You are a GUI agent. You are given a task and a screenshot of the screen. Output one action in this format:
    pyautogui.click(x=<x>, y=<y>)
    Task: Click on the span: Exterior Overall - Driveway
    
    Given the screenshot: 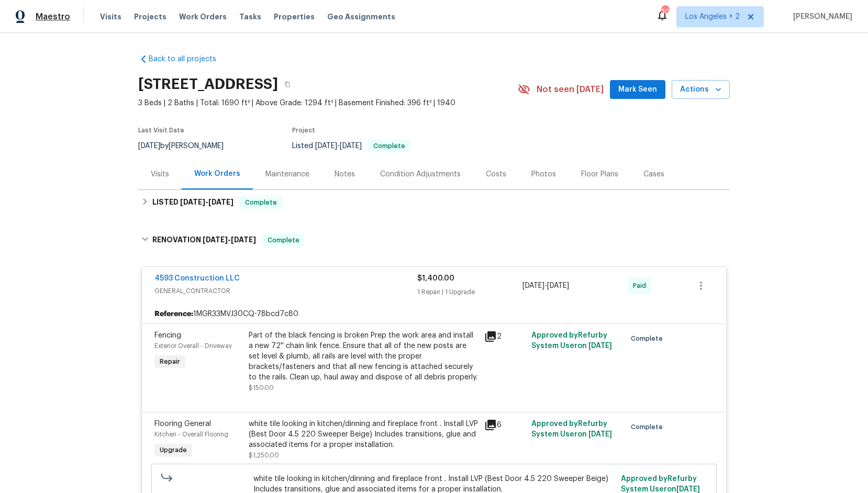 What is the action you would take?
    pyautogui.click(x=193, y=346)
    